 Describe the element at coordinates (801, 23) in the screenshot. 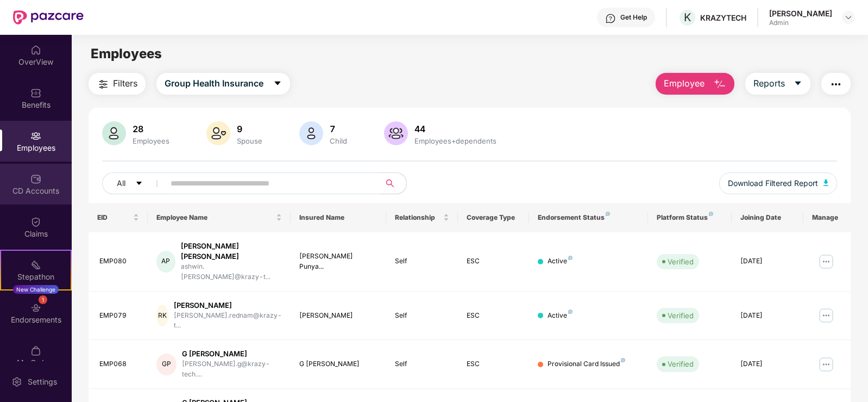

I see `div: Admin` at that location.